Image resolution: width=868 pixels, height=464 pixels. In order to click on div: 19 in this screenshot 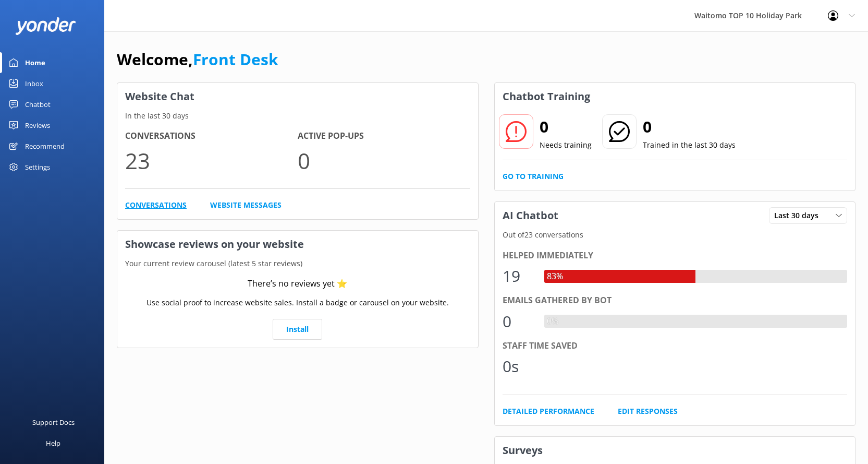, I will do `click(518, 276)`.